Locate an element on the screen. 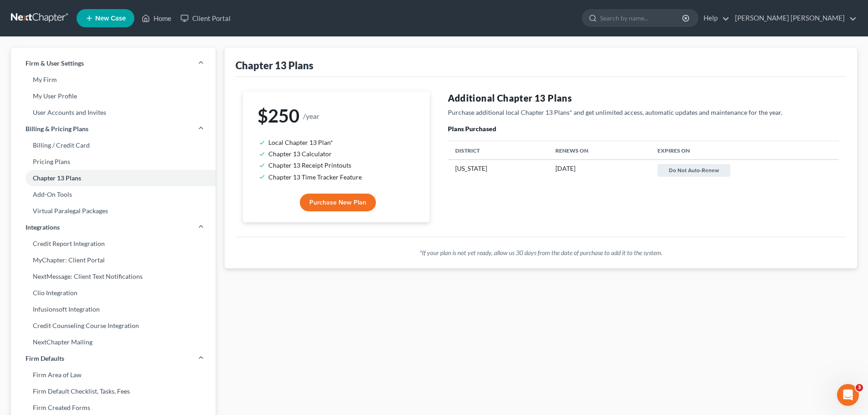 The width and height of the screenshot is (868, 415). a: MyChapter: Client Portal is located at coordinates (113, 260).